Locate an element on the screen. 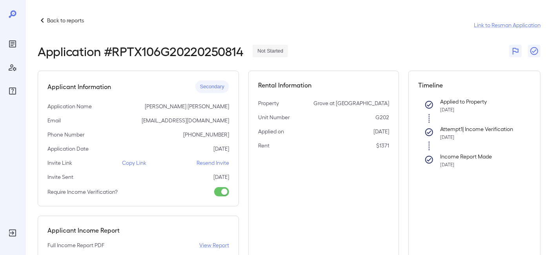  button: Close Report is located at coordinates (535, 51).